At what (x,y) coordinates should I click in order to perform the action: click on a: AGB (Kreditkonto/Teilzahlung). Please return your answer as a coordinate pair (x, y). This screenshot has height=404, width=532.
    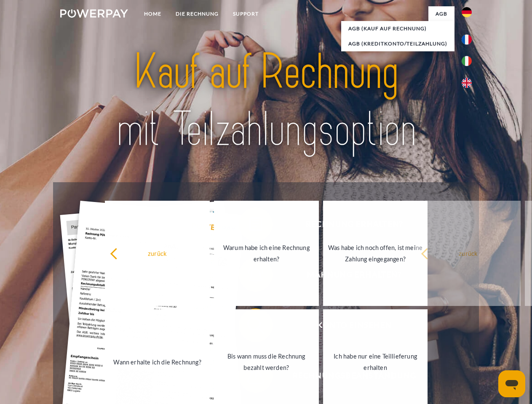
    Looking at the image, I should click on (398, 44).